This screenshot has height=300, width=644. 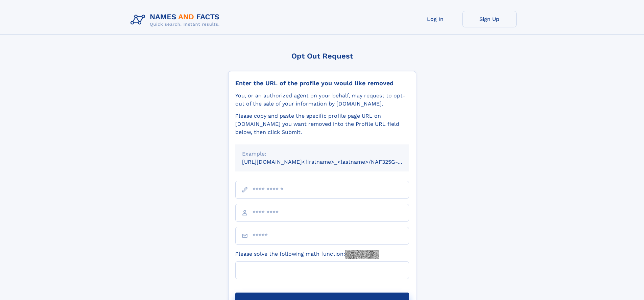 What do you see at coordinates (322, 56) in the screenshot?
I see `div: Opt Out Request` at bounding box center [322, 56].